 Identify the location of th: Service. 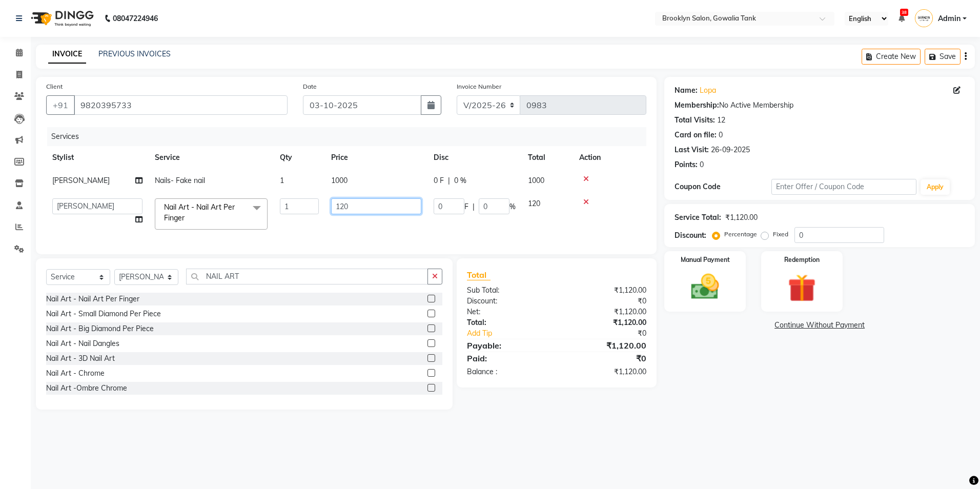
(211, 157).